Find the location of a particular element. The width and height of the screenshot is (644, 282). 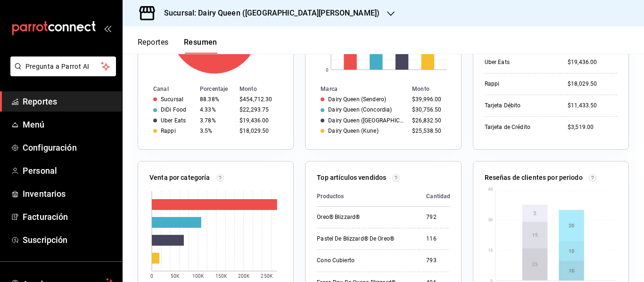

button: open_drawer_menu is located at coordinates (107, 28).